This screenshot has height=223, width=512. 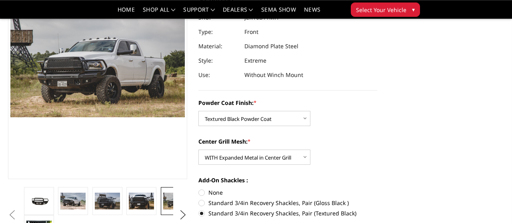 What do you see at coordinates (278, 12) in the screenshot?
I see `a: SEMA Show` at bounding box center [278, 12].